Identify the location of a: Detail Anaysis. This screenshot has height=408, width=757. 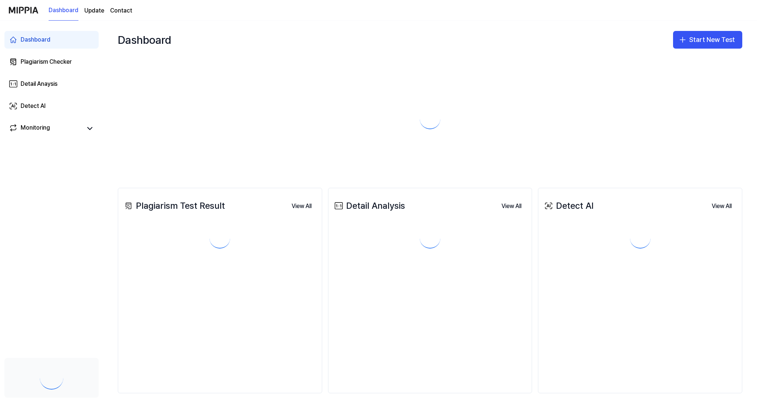
(52, 84).